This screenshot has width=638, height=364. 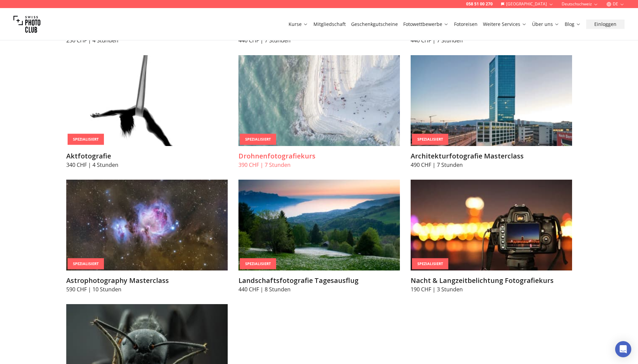 What do you see at coordinates (573, 24) in the screenshot?
I see `button: Blog` at bounding box center [573, 24].